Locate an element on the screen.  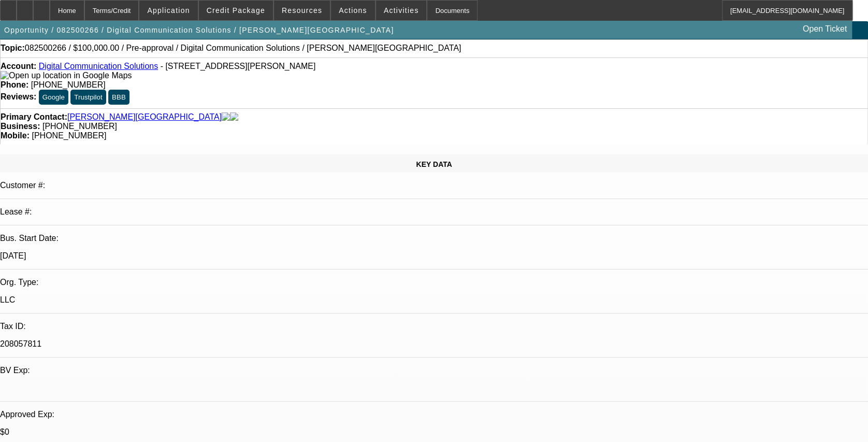
a: Open Ticket is located at coordinates (824, 29).